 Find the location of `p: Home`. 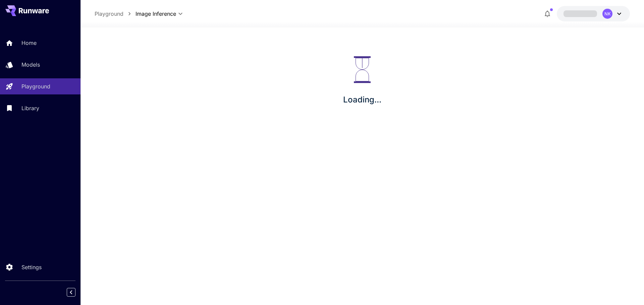

p: Home is located at coordinates (29, 43).